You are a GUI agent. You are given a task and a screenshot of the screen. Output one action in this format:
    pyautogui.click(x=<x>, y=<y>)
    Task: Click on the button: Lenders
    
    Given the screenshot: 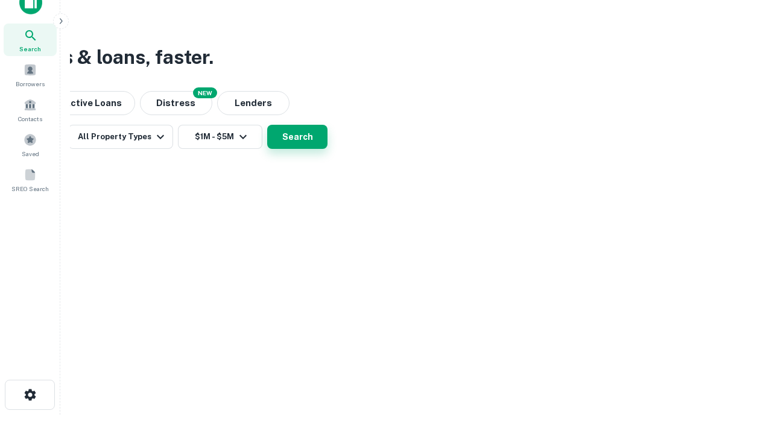 What is the action you would take?
    pyautogui.click(x=253, y=103)
    